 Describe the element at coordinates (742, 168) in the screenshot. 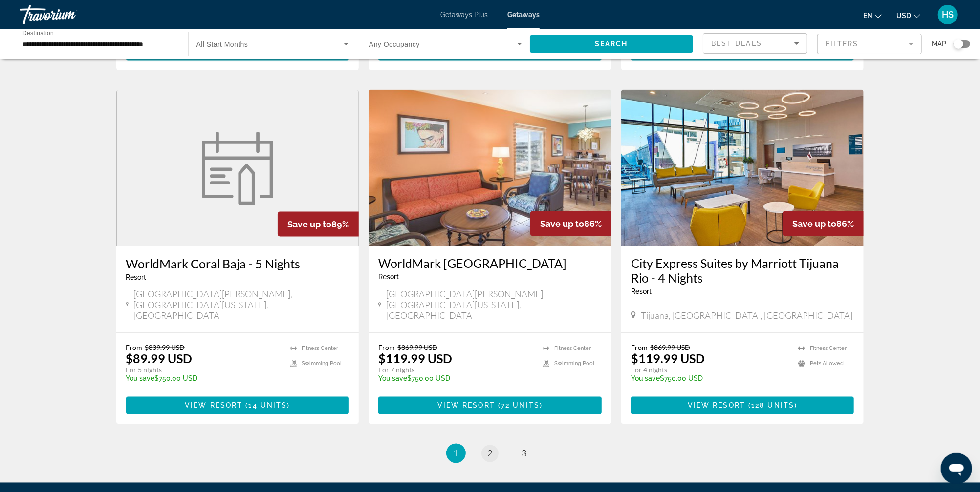

I see `img: DU80O01X.jpg` at that location.